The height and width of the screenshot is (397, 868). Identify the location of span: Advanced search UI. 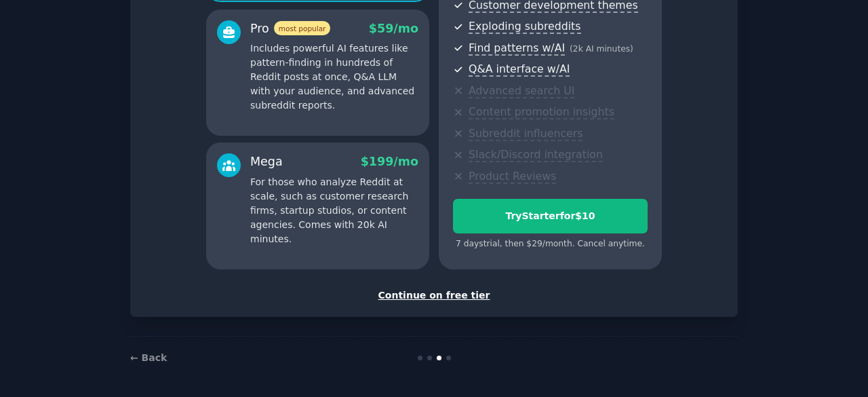
(521, 91).